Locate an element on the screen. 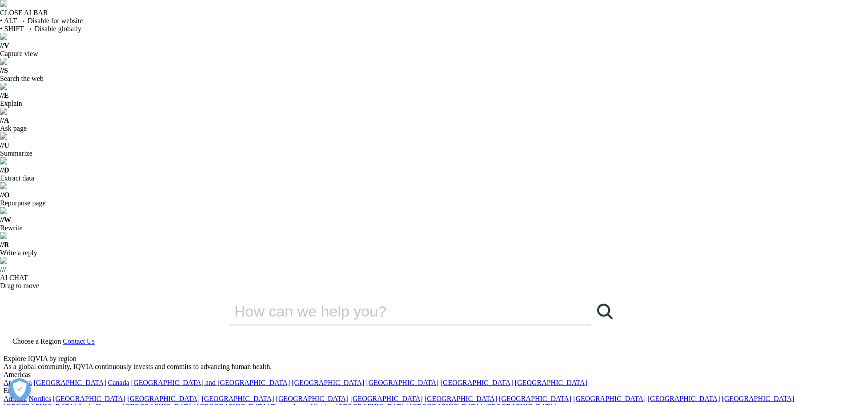 This screenshot has height=405, width=847. div: Americas is located at coordinates (424, 375).